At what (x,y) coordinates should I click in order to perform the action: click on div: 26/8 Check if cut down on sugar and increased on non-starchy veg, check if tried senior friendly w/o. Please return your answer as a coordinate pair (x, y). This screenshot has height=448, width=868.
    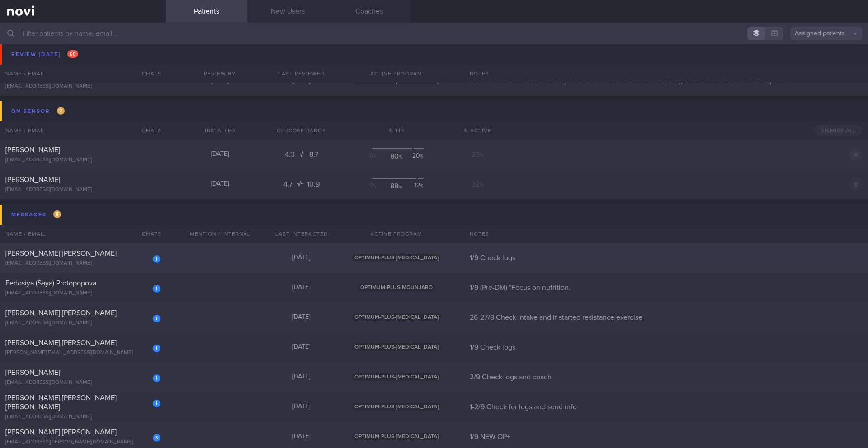
    Looking at the image, I should click on (666, 80).